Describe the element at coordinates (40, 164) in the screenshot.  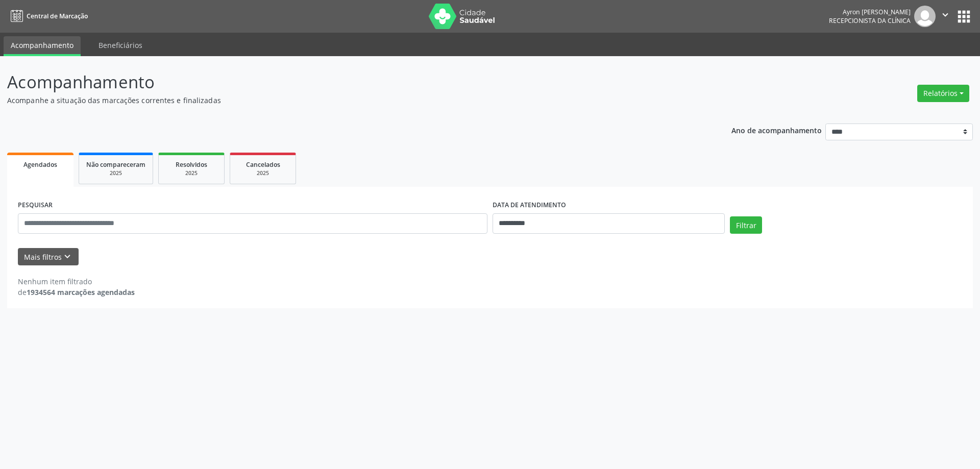
I see `span: Agendados` at that location.